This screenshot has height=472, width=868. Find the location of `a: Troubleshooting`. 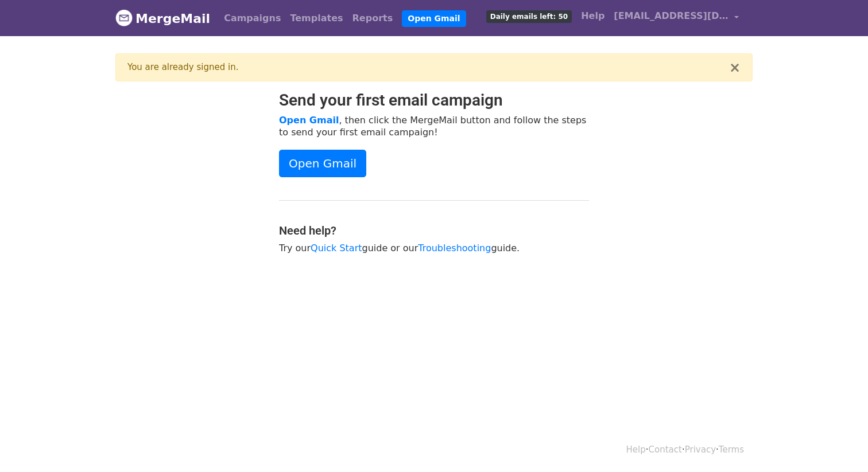

a: Troubleshooting is located at coordinates (454, 248).